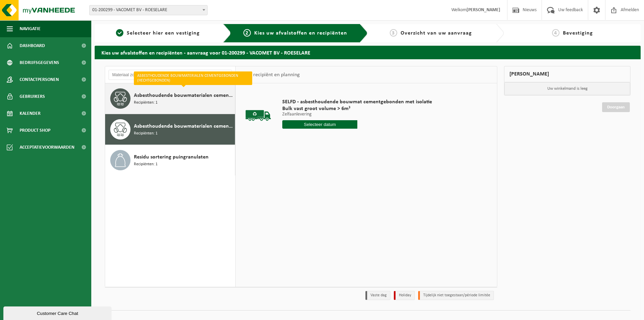 Image resolution: width=644 pixels, height=320 pixels. I want to click on p: Uw winkelmand is leeg, so click(567, 88).